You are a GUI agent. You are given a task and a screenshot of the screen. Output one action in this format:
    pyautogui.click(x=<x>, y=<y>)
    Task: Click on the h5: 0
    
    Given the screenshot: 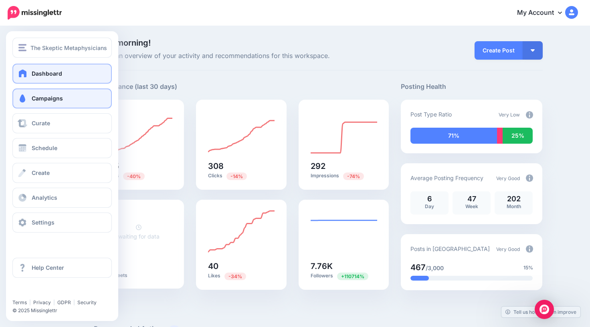 What is the action you would take?
    pyautogui.click(x=139, y=266)
    